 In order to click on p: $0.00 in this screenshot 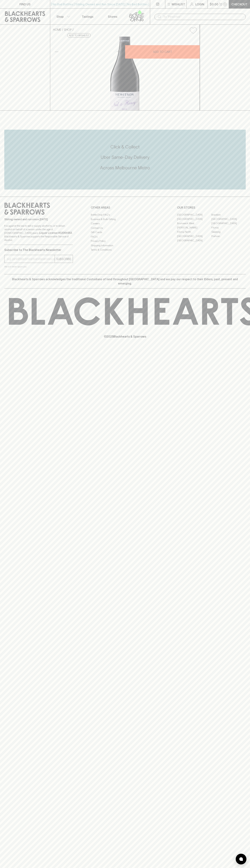, I will do `click(214, 5)`.